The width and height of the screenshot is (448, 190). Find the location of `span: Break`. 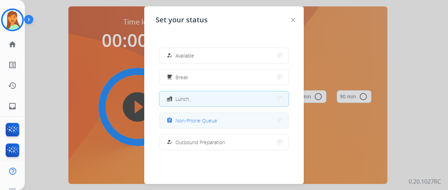

span: Break is located at coordinates (182, 77).